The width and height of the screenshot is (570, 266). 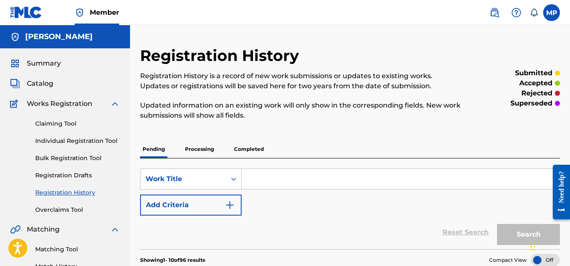 What do you see at coordinates (43, 229) in the screenshot?
I see `span: Matching` at bounding box center [43, 229].